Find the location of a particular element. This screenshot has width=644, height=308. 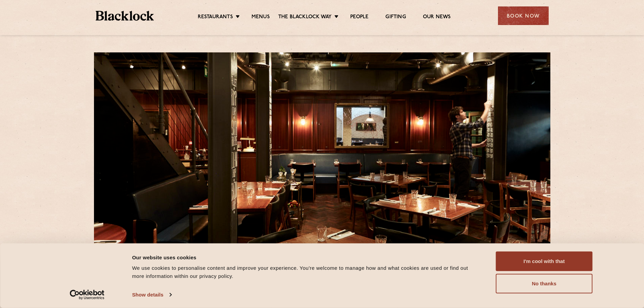

a: Usercentrics Cookiebot - opens in a new window is located at coordinates (87, 295).